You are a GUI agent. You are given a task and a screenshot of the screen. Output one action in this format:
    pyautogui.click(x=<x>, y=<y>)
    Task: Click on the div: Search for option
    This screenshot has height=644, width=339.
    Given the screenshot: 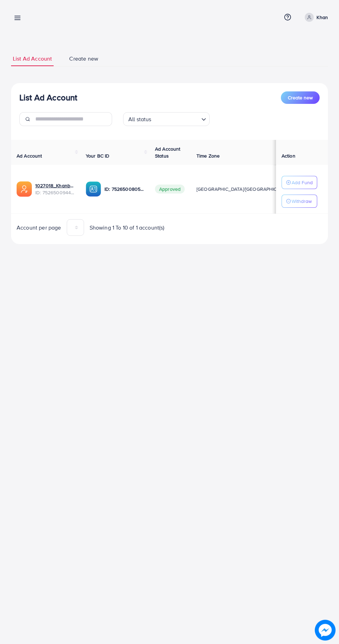 What is the action you would take?
    pyautogui.click(x=167, y=119)
    